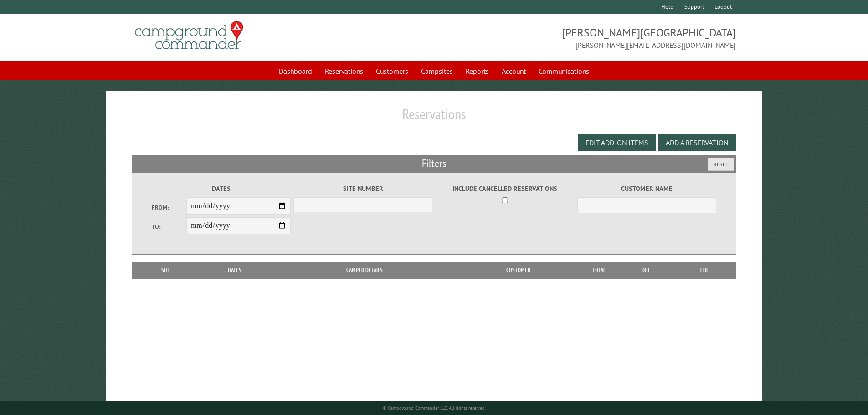  Describe the element at coordinates (362, 189) in the screenshot. I see `label: Site Number` at that location.